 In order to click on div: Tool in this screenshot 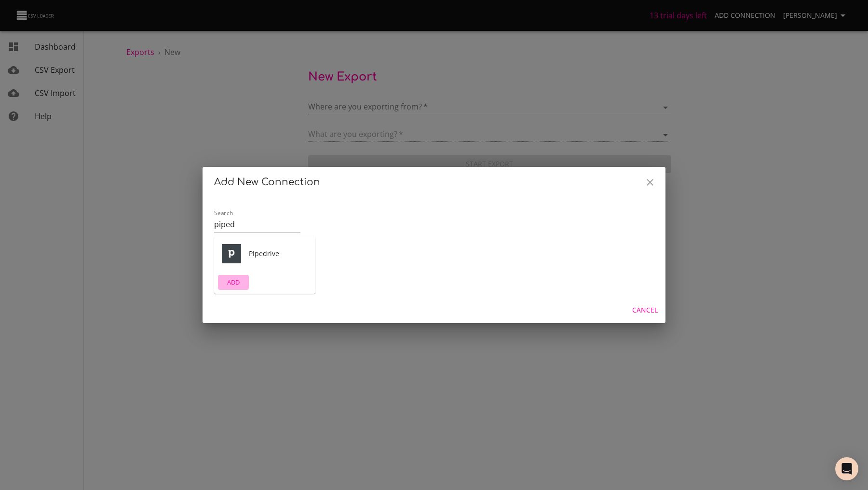, I will do `click(232, 254)`.